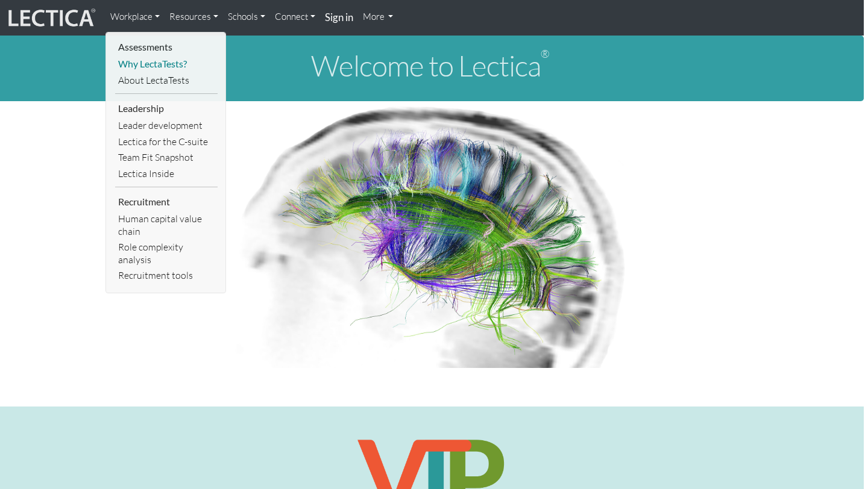 The width and height of the screenshot is (868, 489). I want to click on a: Sign in, so click(339, 18).